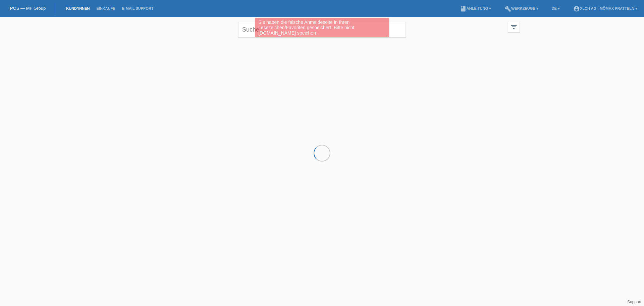 The height and width of the screenshot is (306, 644). Describe the element at coordinates (138, 8) in the screenshot. I see `a: E-Mail Support` at that location.